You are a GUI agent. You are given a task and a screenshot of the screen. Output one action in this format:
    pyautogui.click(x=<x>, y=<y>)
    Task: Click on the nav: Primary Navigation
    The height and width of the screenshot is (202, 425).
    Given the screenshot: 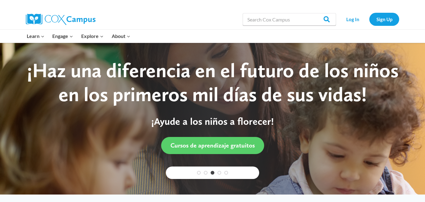 What is the action you would take?
    pyautogui.click(x=78, y=36)
    